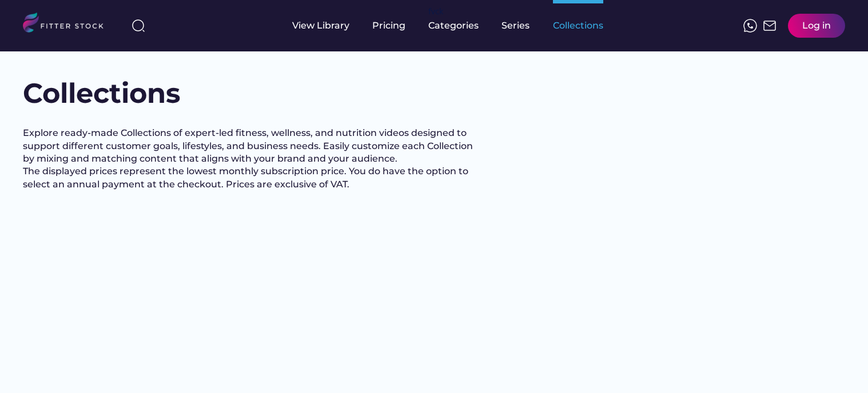  Describe the element at coordinates (101, 93) in the screenshot. I see `h1: Collections` at that location.